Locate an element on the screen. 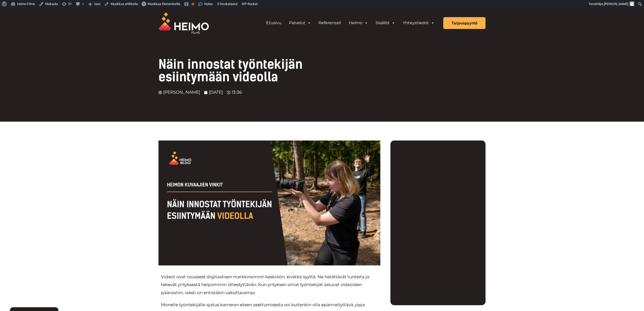  aside: Header Widget 1 is located at coordinates (350, 23).